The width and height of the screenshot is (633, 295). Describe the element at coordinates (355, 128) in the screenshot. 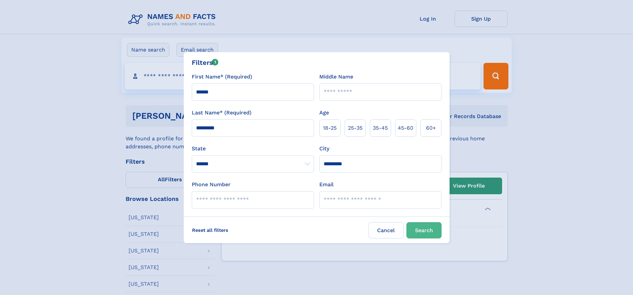

I see `span: 25‑35` at that location.